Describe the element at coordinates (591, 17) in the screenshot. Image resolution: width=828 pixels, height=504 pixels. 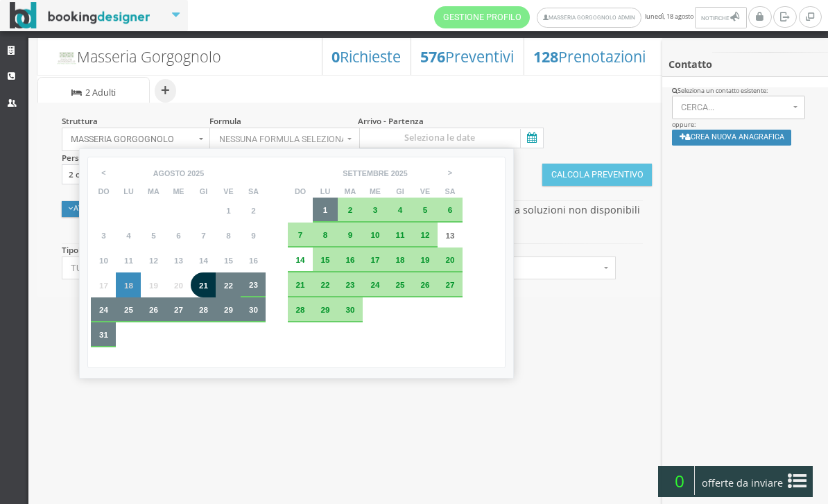
I see `span: lunedì, 18 agosto` at that location.